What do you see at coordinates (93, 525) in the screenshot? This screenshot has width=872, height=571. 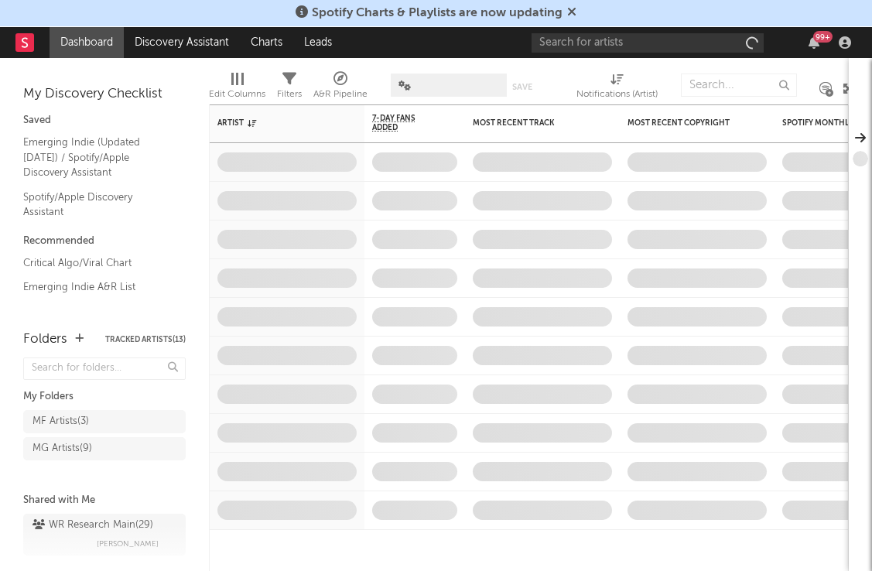 I see `div: WR Research Main ( 29 )` at bounding box center [93, 525].